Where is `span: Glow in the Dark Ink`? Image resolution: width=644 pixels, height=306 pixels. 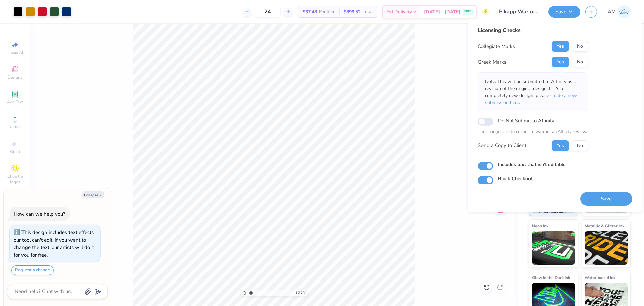 span: Glow in the Dark Ink is located at coordinates (551, 278).